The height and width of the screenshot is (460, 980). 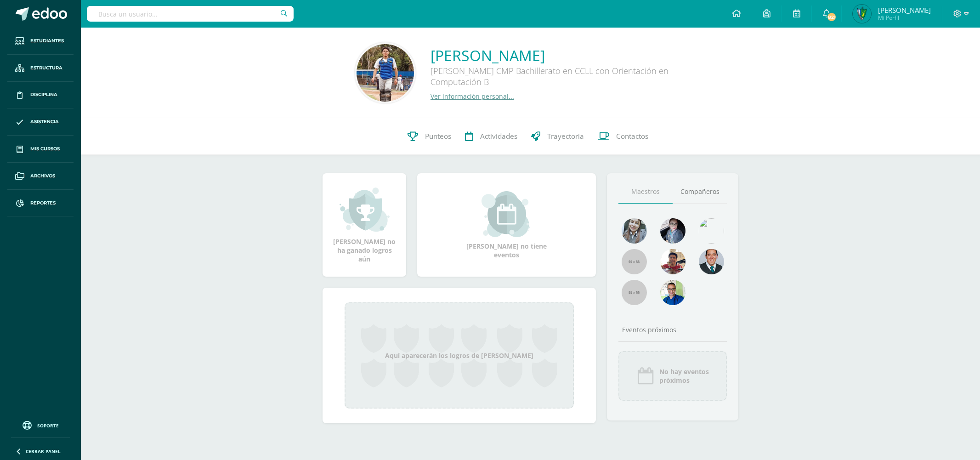 I want to click on span: Cerrar panel, so click(x=43, y=451).